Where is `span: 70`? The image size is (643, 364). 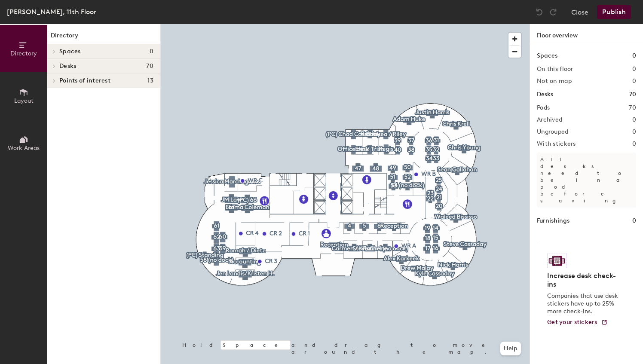 span: 70 is located at coordinates (149, 67).